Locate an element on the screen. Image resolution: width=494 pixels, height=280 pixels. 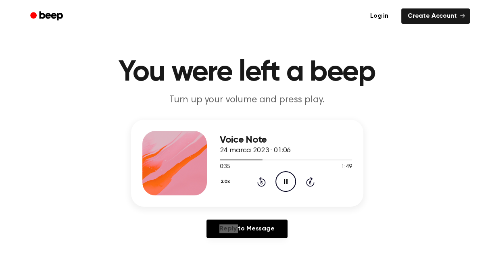
span: 1:49 is located at coordinates (346, 167).